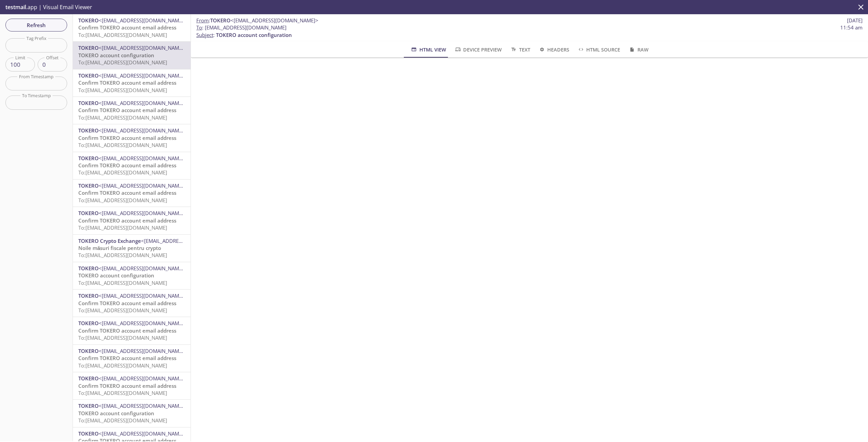  I want to click on span: Subject, so click(205, 35).